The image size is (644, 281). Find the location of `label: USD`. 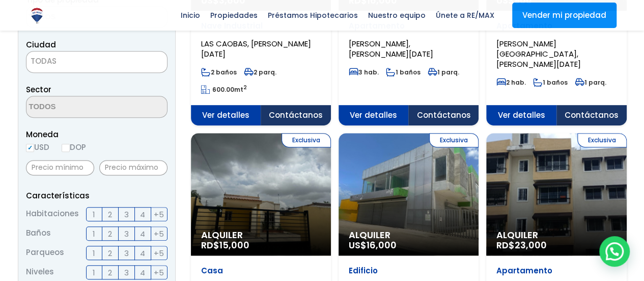

label: USD is located at coordinates (38, 147).